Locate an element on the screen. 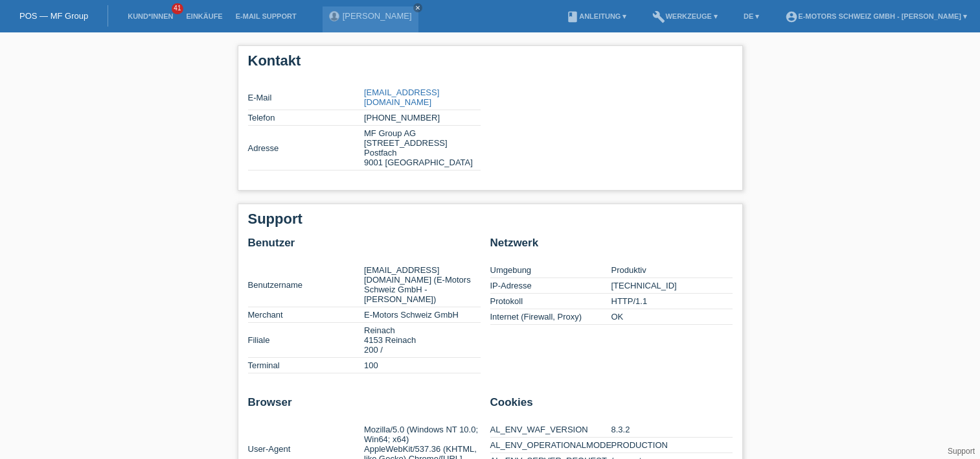 The image size is (980, 459). td: E-Motors Schweiz GmbH is located at coordinates (422, 315).